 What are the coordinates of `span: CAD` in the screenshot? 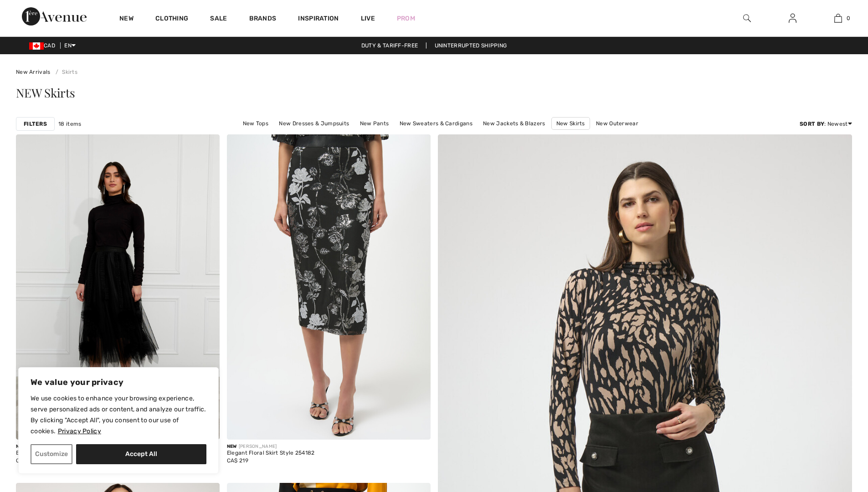 It's located at (44, 46).